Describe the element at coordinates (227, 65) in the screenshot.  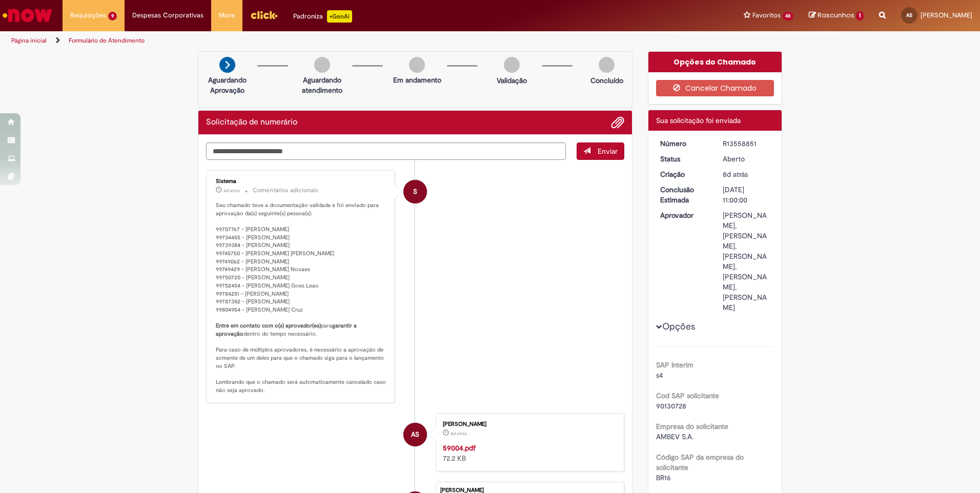
I see `img: arrow-next.png` at that location.